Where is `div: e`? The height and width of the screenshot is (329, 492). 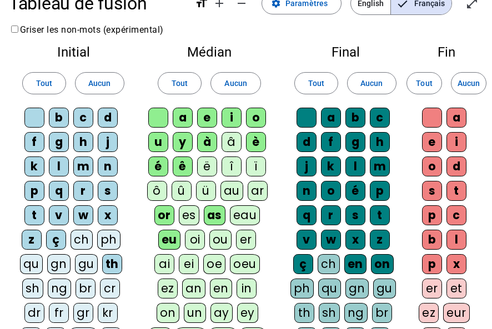
div: e is located at coordinates (207, 118).